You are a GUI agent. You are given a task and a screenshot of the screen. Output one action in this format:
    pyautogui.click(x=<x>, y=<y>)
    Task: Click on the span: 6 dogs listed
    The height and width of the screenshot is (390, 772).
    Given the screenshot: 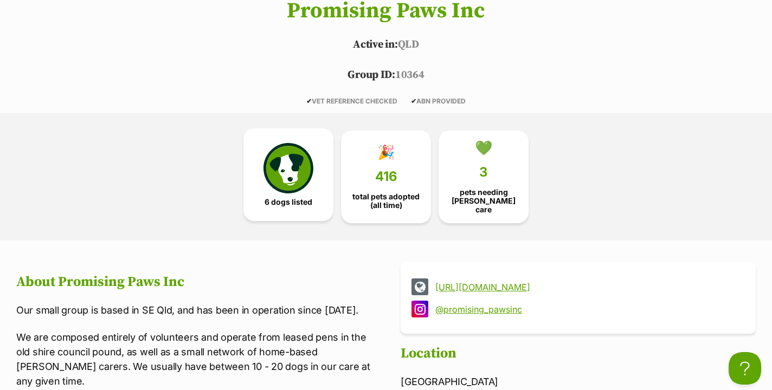 What is the action you would take?
    pyautogui.click(x=288, y=202)
    